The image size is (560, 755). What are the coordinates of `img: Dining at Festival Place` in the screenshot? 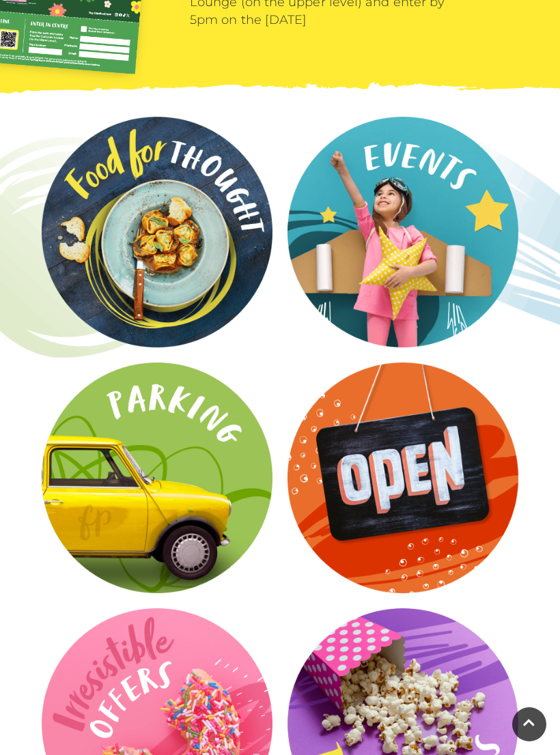 It's located at (157, 232).